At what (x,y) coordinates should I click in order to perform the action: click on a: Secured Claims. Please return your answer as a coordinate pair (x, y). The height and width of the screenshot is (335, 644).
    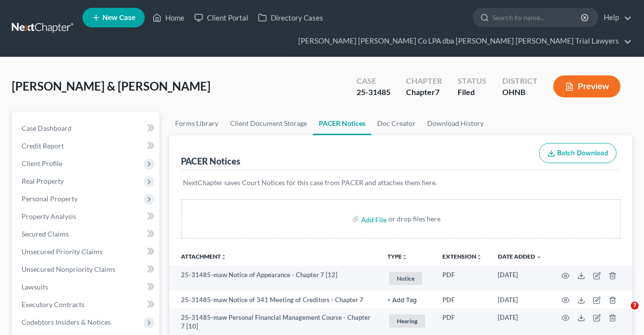
    Looking at the image, I should click on (86, 234).